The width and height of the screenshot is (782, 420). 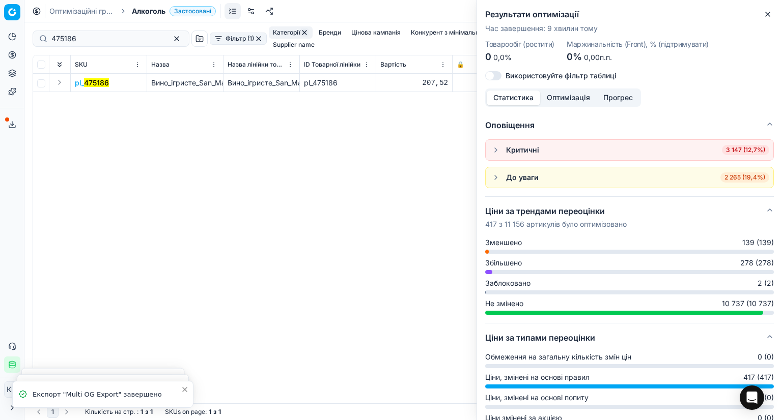 What do you see at coordinates (160, 65) in the screenshot?
I see `span: Назва` at bounding box center [160, 65].